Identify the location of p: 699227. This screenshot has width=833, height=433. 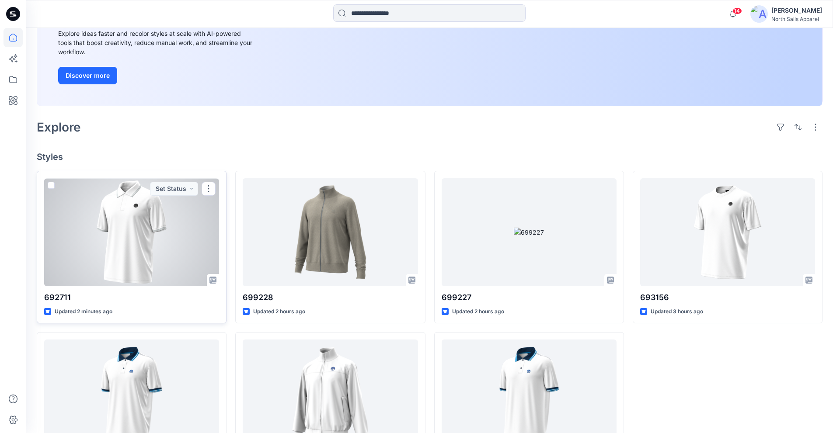
(529, 298).